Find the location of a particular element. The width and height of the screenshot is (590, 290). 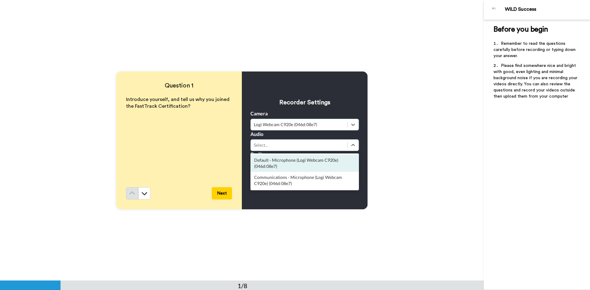

h4: Question 1 is located at coordinates (179, 86).